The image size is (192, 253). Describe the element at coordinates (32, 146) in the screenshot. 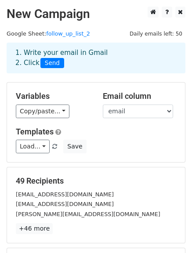

I see `a: Load...` at that location.